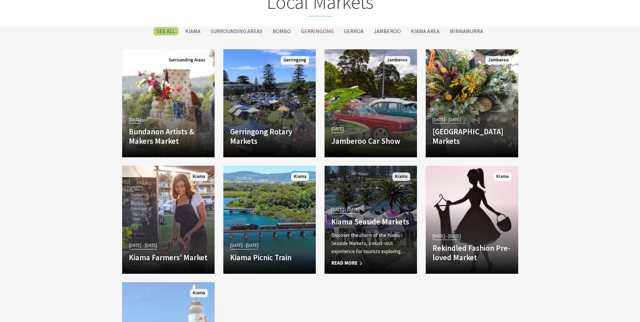 The height and width of the screenshot is (322, 640). What do you see at coordinates (371, 263) in the screenshot?
I see `span: Read More` at bounding box center [371, 263].